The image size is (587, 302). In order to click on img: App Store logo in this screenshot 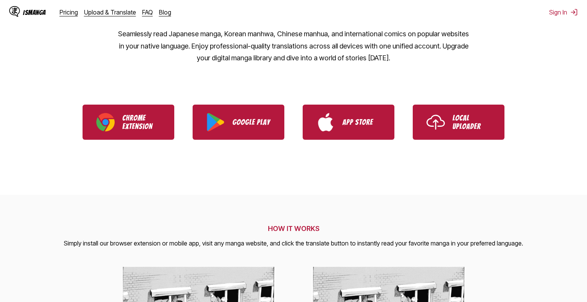, I will do `click(326, 122)`.